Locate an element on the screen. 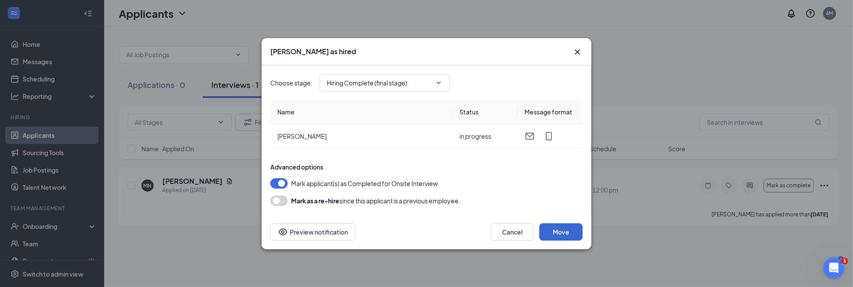 This screenshot has height=287, width=853. span: Mark applicant(s) as Completed for Onsite Interview is located at coordinates (365, 184).